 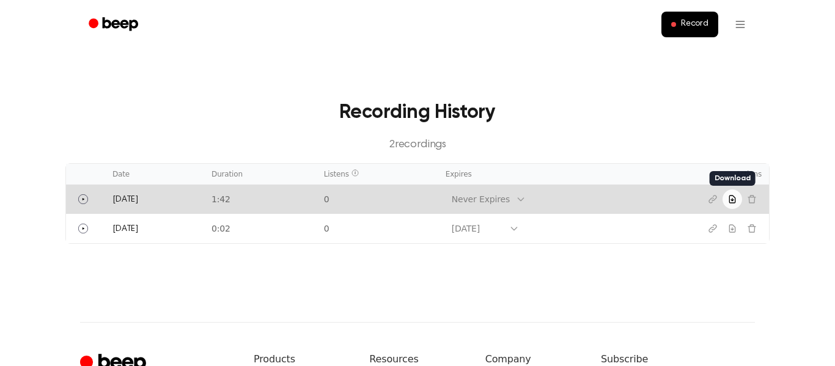 I want to click on th: Duration, so click(x=260, y=174).